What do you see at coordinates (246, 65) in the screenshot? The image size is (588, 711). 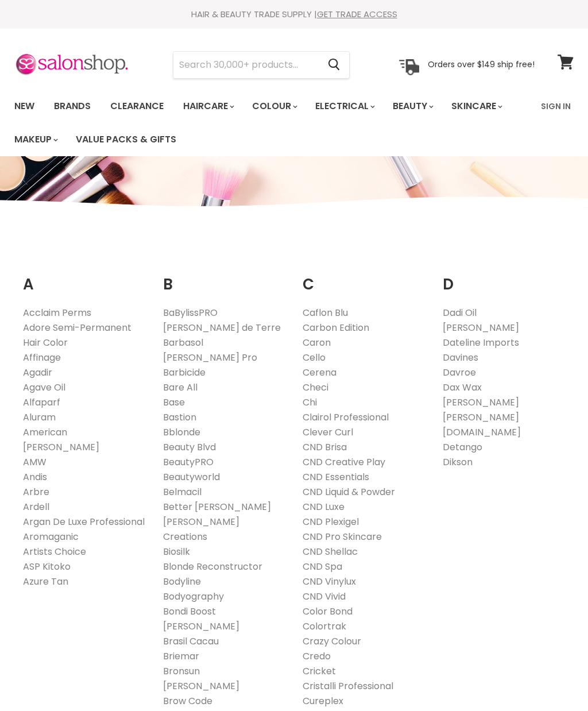 I see `input: Search` at bounding box center [246, 65].